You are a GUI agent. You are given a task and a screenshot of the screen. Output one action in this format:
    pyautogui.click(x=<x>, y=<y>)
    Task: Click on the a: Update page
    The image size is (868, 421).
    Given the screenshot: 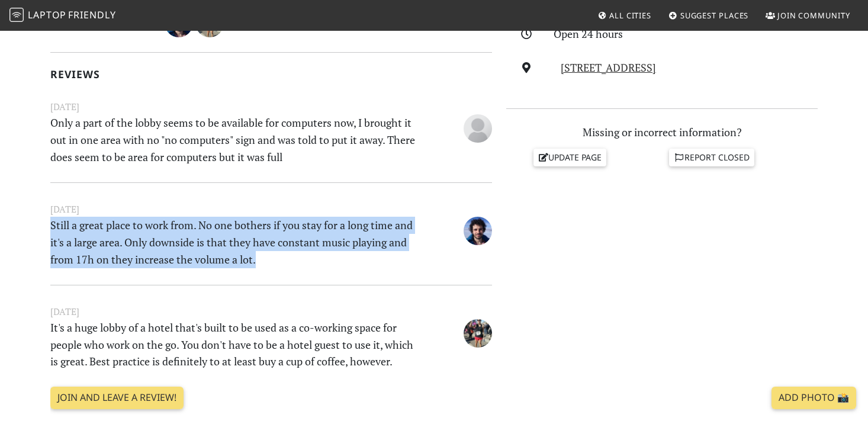 What is the action you would take?
    pyautogui.click(x=570, y=158)
    